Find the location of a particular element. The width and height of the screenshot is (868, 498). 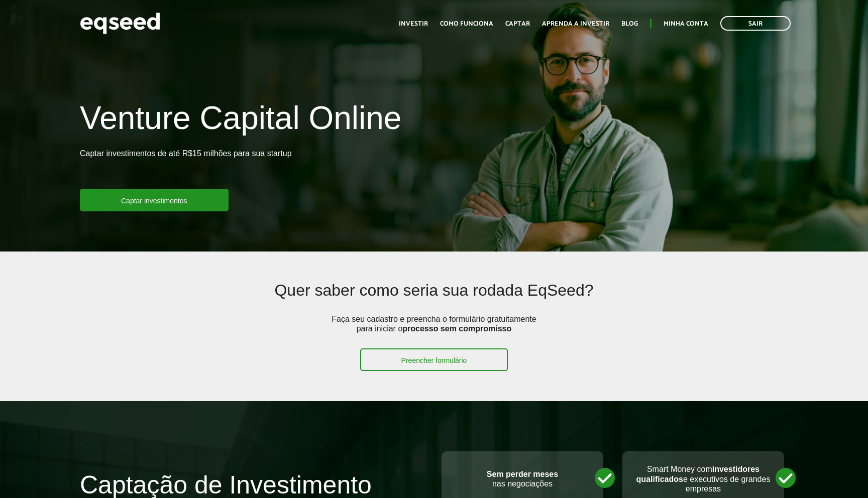

a: Sair is located at coordinates (756, 23).